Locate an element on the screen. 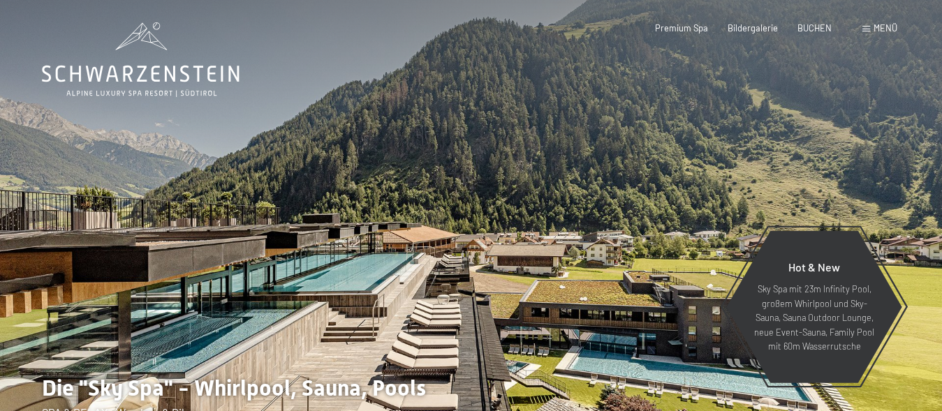  p: Sky Spa mit 23m Infinity Pool, großem Whirlpool und Sky-Sauna, Sauna Outdoor Lounge, neue Event-S... is located at coordinates (814, 318).